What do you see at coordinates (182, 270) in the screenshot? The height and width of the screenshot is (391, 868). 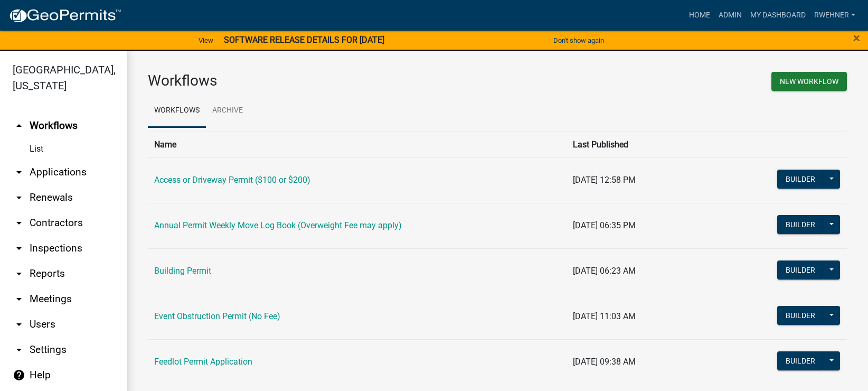 I see `a: Building Permit` at bounding box center [182, 270].